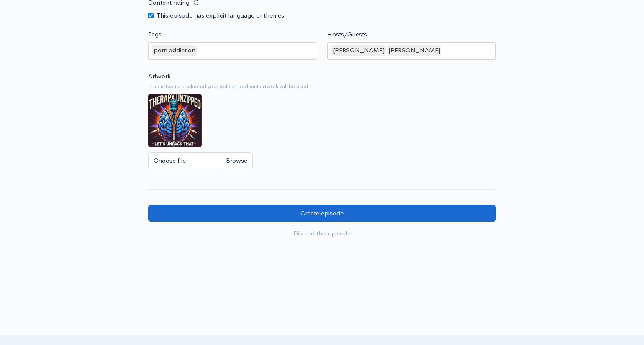  What do you see at coordinates (347, 34) in the screenshot?
I see `label: Hosts/Guests` at bounding box center [347, 34].